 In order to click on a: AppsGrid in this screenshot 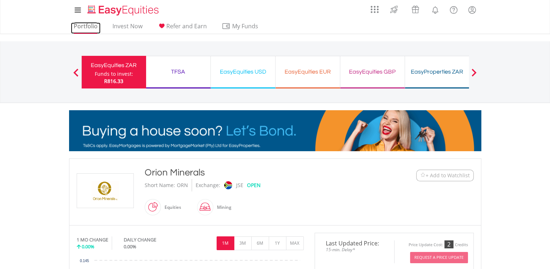, I will do `click(375, 8)`.